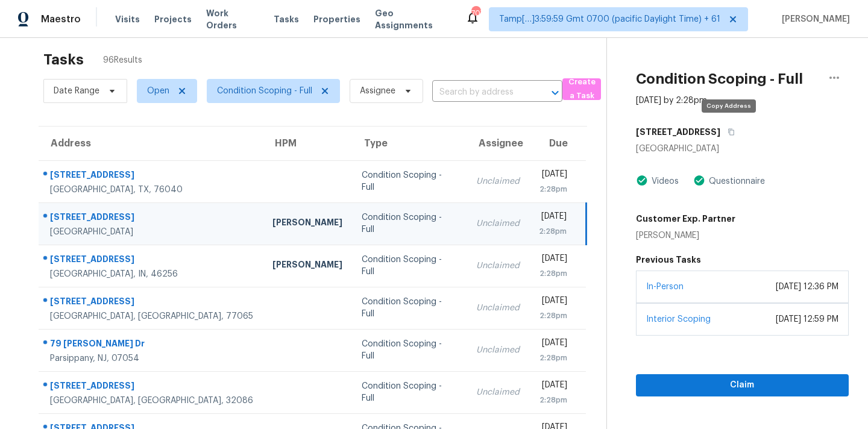  I want to click on h2: Tasks, so click(64, 60).